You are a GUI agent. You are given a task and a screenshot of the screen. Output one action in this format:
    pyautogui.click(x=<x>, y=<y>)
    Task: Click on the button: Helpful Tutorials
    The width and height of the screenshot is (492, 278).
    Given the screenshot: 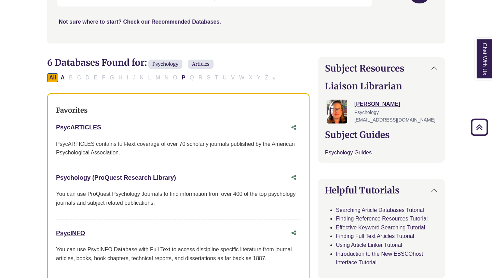 What is the action you would take?
    pyautogui.click(x=382, y=190)
    